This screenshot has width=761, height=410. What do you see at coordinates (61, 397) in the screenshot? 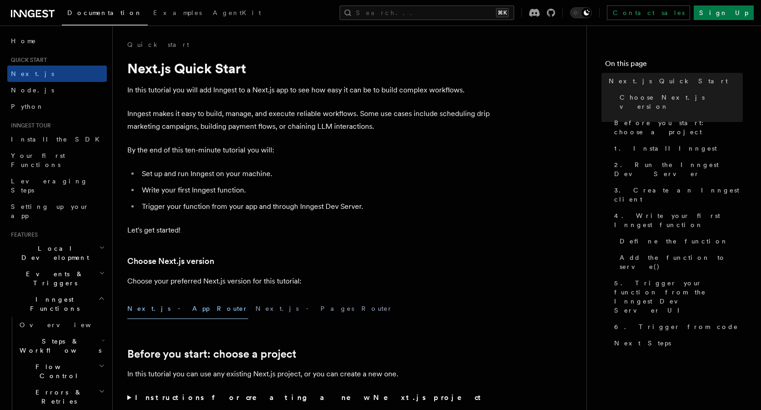
I see `button: Errors & Retries` at bounding box center [61, 397].